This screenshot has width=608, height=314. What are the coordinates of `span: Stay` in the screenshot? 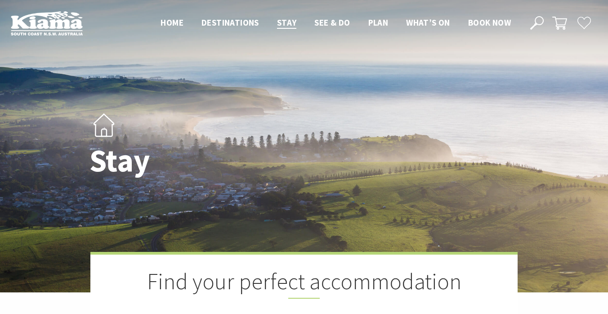 It's located at (287, 22).